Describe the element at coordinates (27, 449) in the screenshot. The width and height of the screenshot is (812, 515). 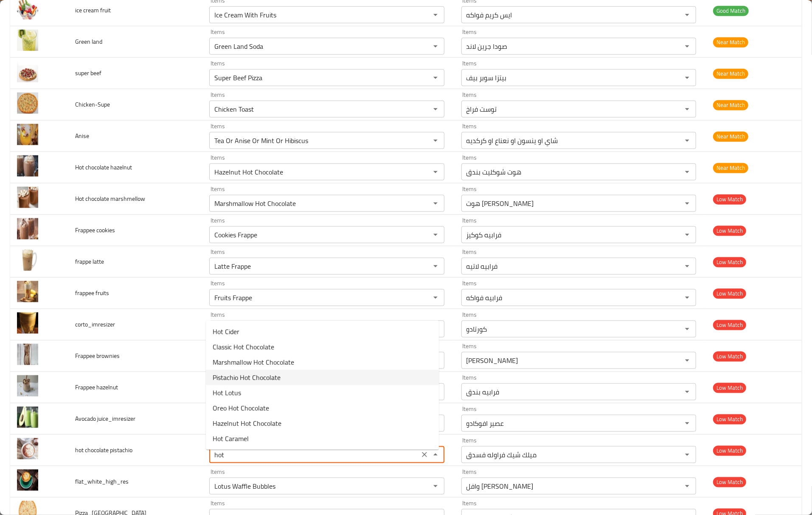
I see `img: hot chocolate pistachio` at that location.